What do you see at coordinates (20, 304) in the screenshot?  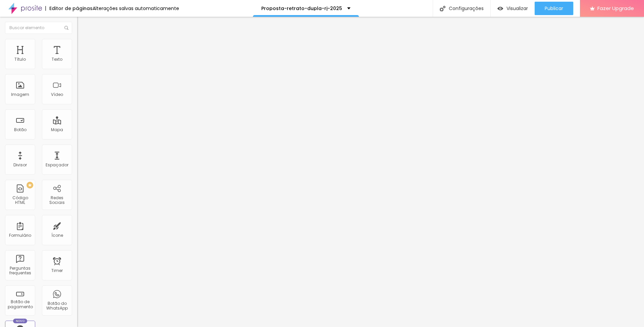 I see `div: Botão de pagamento` at bounding box center [20, 304].